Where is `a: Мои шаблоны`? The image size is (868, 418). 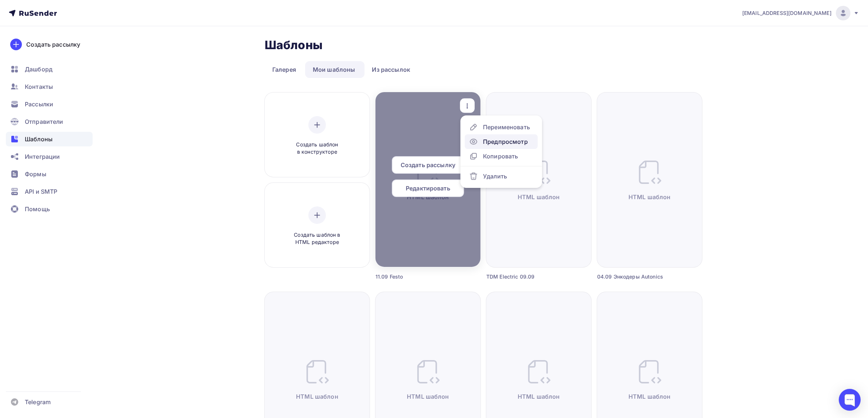
a: Мои шаблоны is located at coordinates (334, 69).